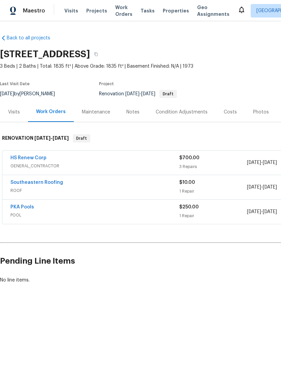  I want to click on div: Maintenance, so click(96, 112).